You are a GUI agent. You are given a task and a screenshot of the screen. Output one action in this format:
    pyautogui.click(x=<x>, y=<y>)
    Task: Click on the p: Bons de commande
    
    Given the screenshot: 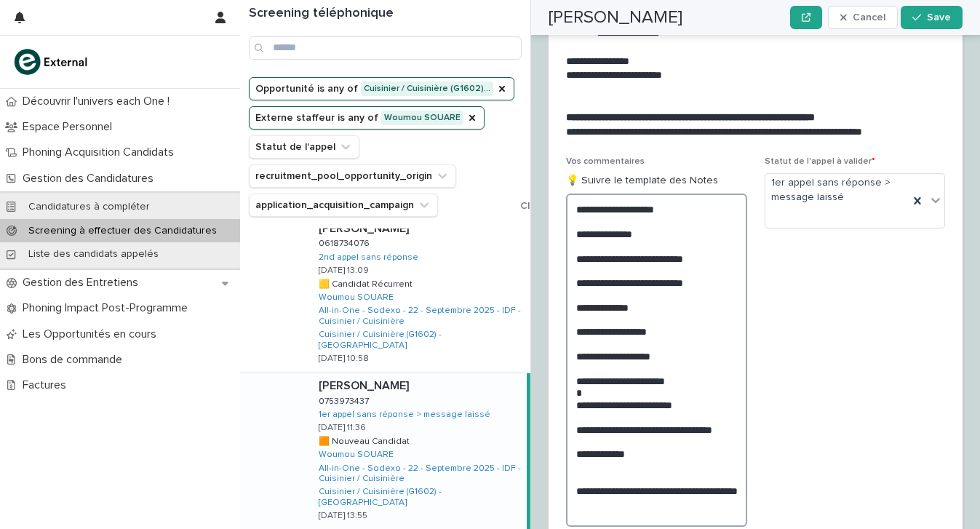 What is the action you would take?
    pyautogui.click(x=75, y=360)
    